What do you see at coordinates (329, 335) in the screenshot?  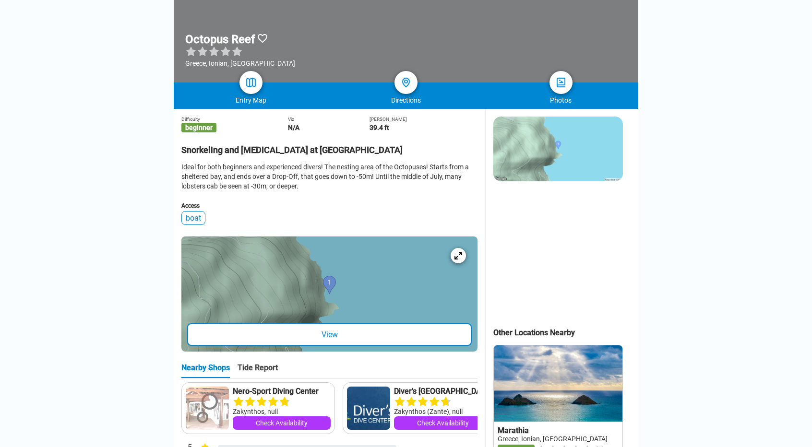 I see `div: View` at bounding box center [329, 335].